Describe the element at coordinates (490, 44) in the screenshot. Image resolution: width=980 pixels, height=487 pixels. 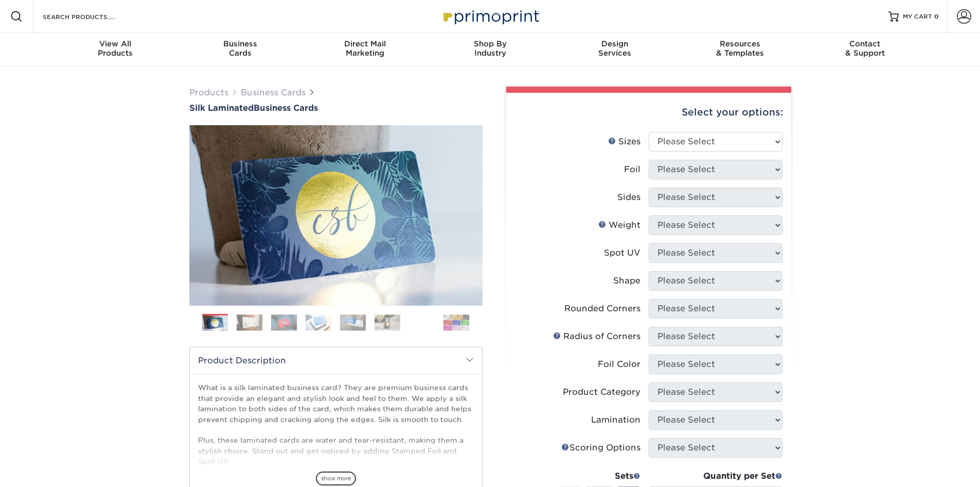
I see `span: Shop By` at that location.